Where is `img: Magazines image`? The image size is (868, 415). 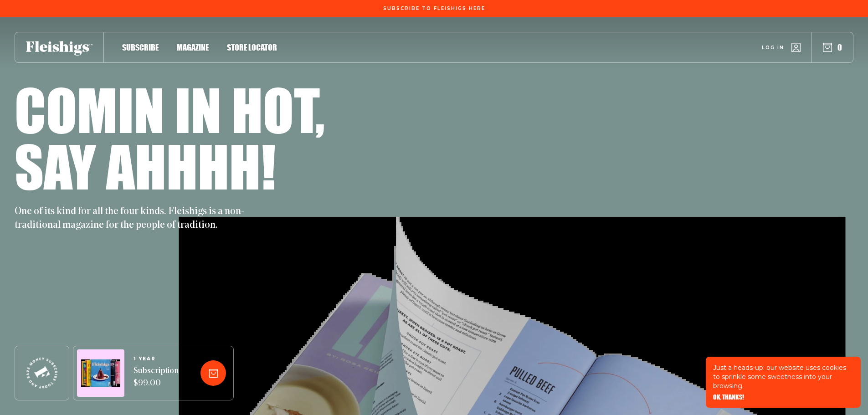
img: Magazines image is located at coordinates (101, 373).